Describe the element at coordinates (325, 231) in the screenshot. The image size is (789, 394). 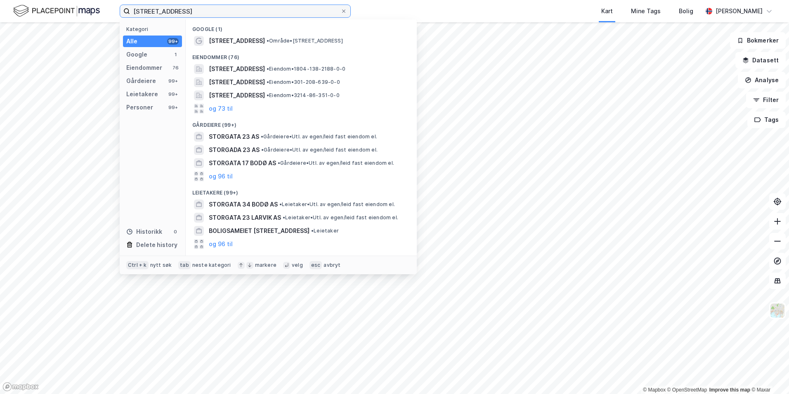
I see `span: Leietaker` at that location.